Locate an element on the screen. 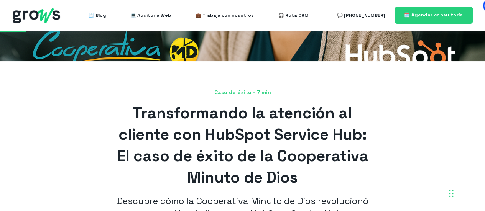 This screenshot has width=485, height=211. div: Widget de chat is located at coordinates (466, 193).